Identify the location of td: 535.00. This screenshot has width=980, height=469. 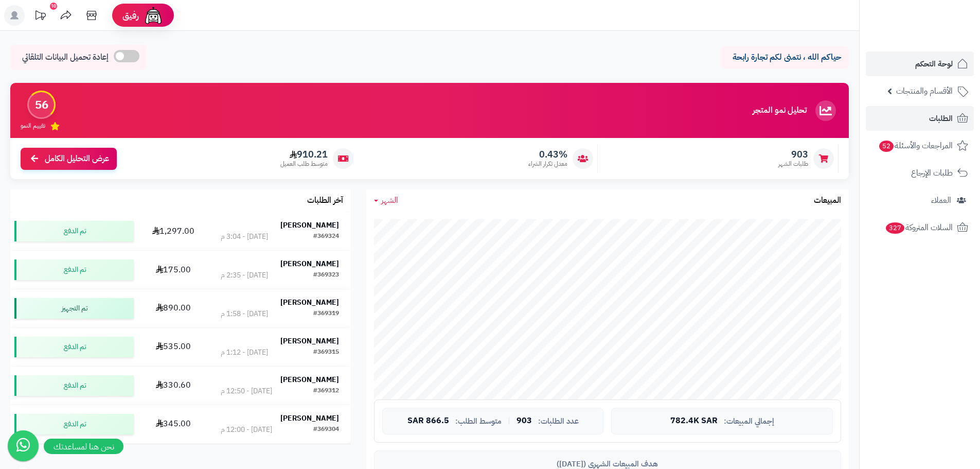
(173, 347).